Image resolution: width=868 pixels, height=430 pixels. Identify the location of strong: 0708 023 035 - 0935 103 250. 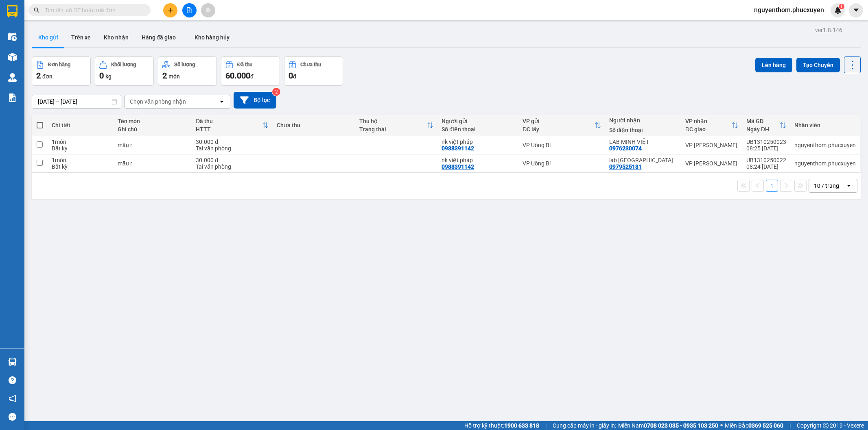
(681, 425).